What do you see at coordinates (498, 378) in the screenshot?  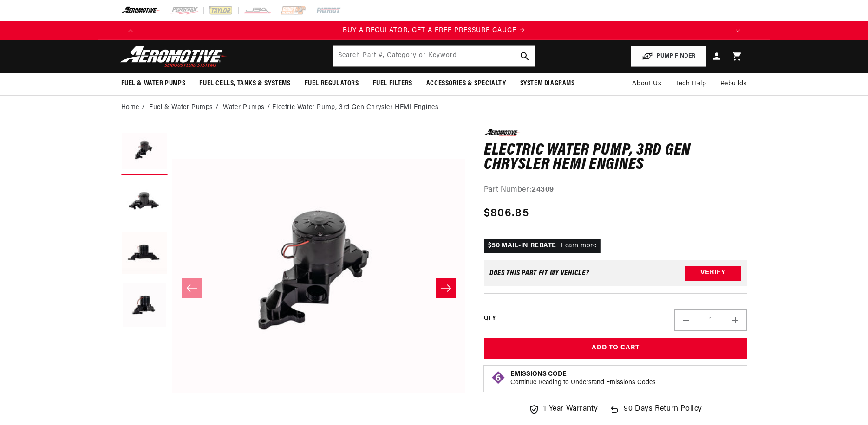 I see `img: Emissions code` at bounding box center [498, 378].